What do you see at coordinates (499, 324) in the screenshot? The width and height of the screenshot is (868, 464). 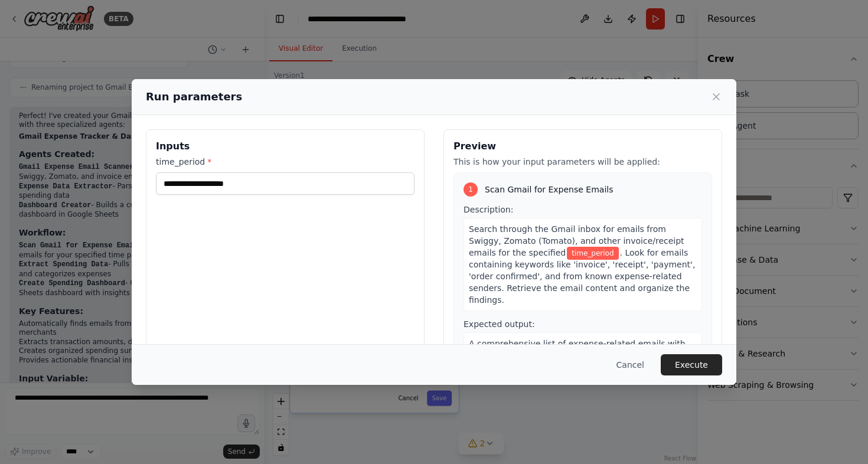 I see `span: Expected output:` at bounding box center [499, 324].